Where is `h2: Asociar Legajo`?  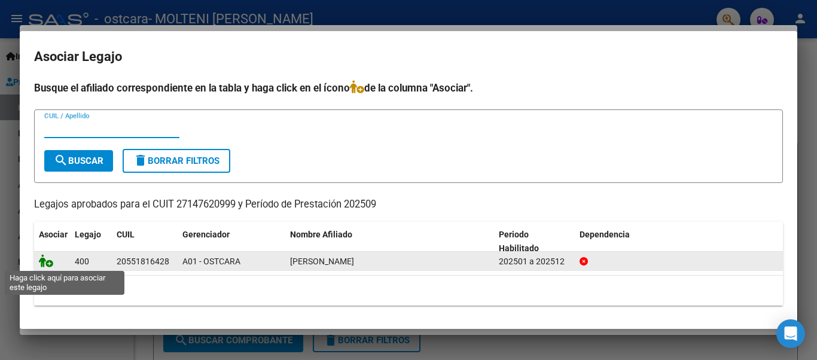 h2: Asociar Legajo is located at coordinates (408, 57).